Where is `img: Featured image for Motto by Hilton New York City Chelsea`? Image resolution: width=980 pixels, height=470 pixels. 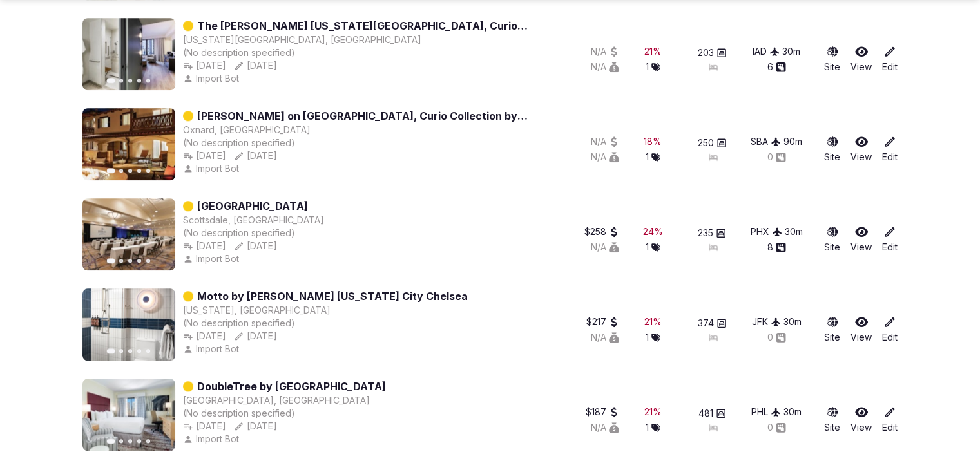
img: Featured image for Motto by Hilton New York City Chelsea is located at coordinates (129, 325).